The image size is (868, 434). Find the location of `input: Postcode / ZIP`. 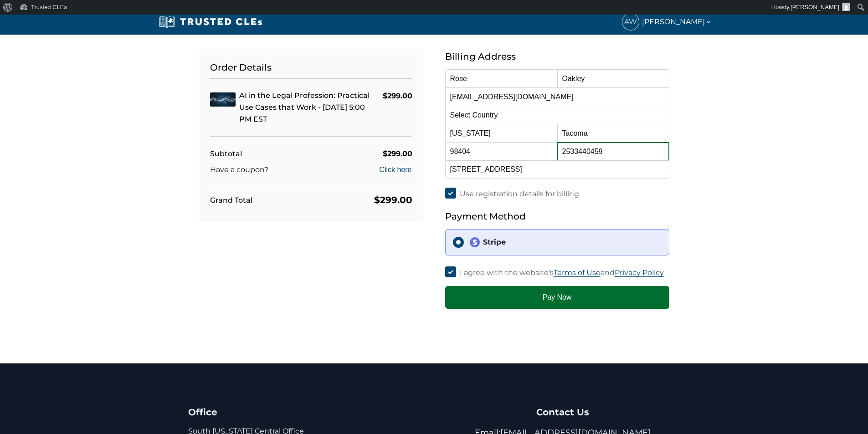

input: Postcode / ZIP is located at coordinates (501, 151).